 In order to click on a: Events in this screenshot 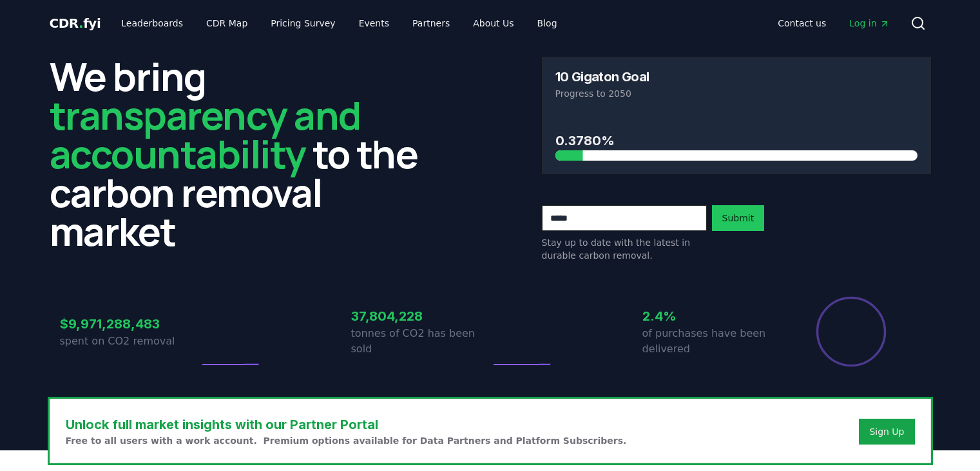, I will do `click(374, 24)`.